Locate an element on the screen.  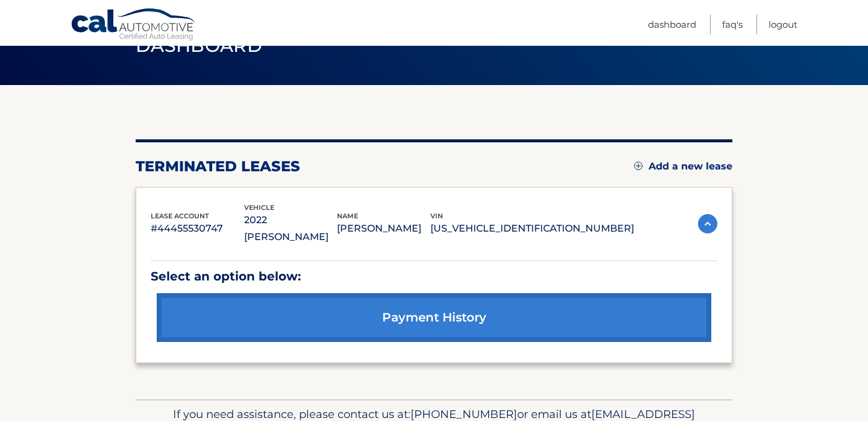
span: vin is located at coordinates (436, 216).